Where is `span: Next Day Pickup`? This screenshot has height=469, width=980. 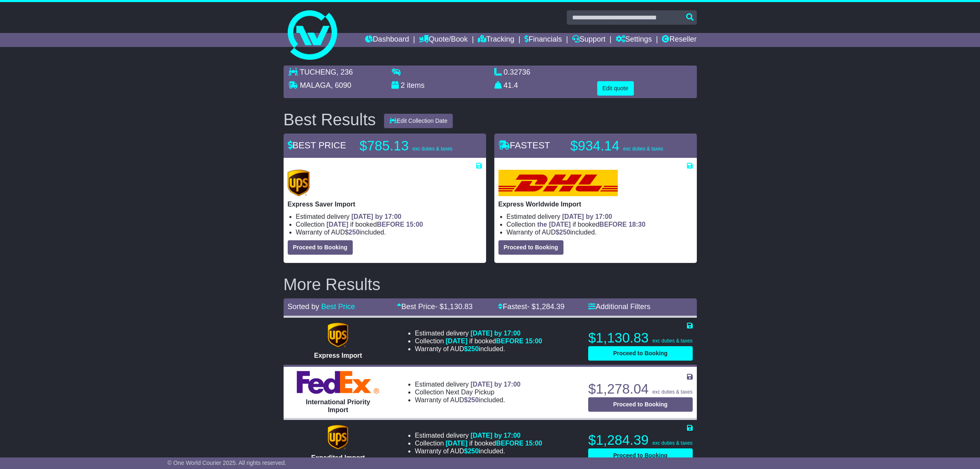 span: Next Day Pickup is located at coordinates (470, 392).